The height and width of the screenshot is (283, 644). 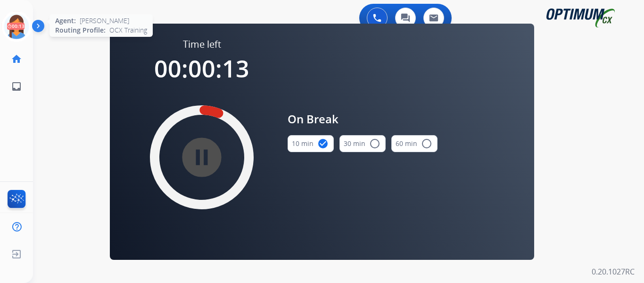 What do you see at coordinates (202, 44) in the screenshot?
I see `span: Time left` at bounding box center [202, 44].